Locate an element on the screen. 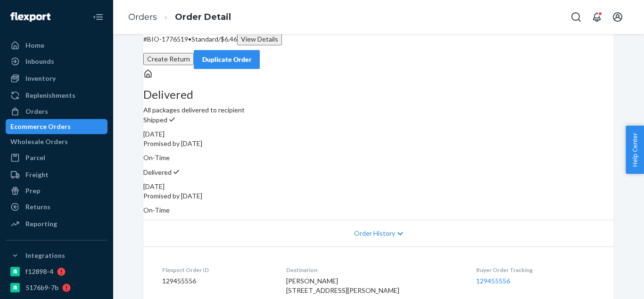  button: Open notifications is located at coordinates (597, 17).